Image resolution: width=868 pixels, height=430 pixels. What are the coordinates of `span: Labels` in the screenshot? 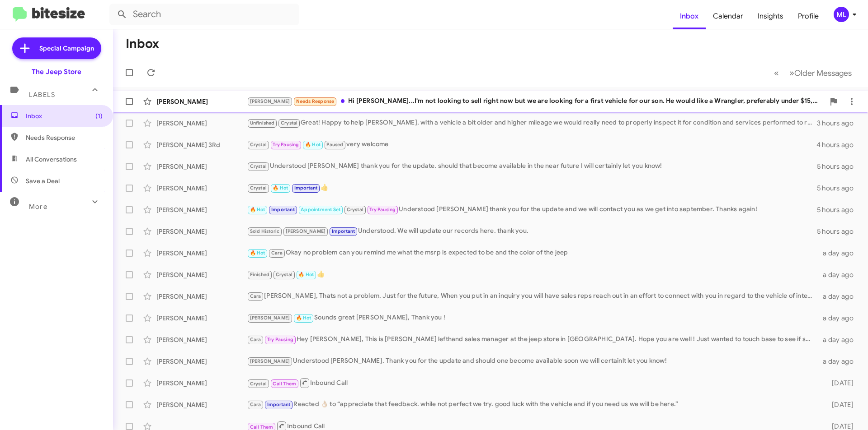 It's located at (42, 95).